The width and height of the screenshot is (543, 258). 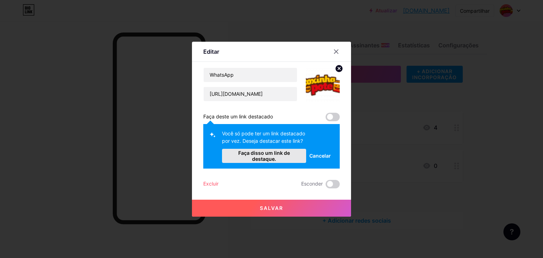 I want to click on font: Cancelar, so click(x=320, y=156).